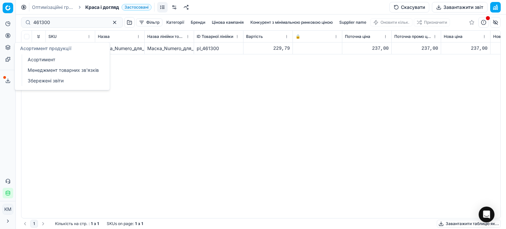 The image size is (506, 229). Describe the element at coordinates (391, 22) in the screenshot. I see `button: Оновити кільк.` at that location.